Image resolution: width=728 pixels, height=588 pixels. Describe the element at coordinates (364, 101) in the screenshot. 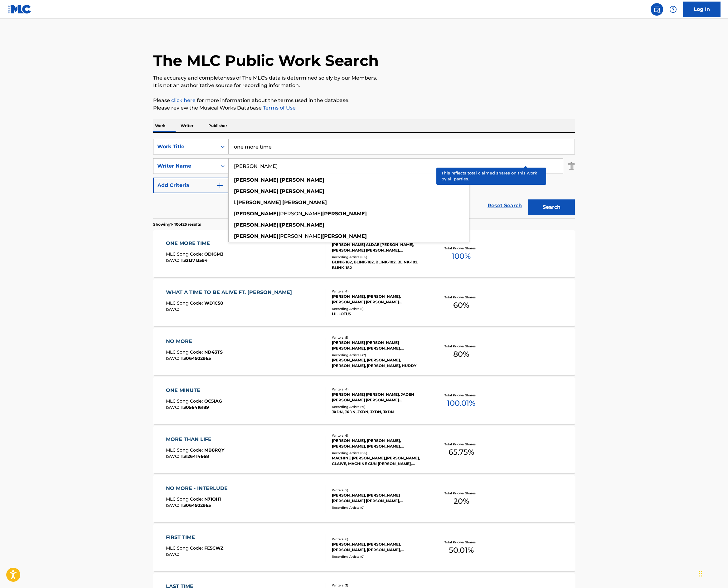

I see `p: Please for more information about the terms used in the database.` at that location.